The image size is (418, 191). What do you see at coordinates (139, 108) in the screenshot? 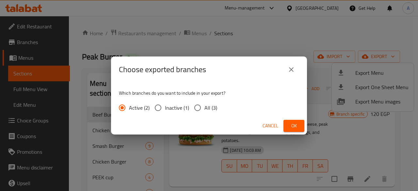
I see `span: Active (2)` at bounding box center [139, 108].